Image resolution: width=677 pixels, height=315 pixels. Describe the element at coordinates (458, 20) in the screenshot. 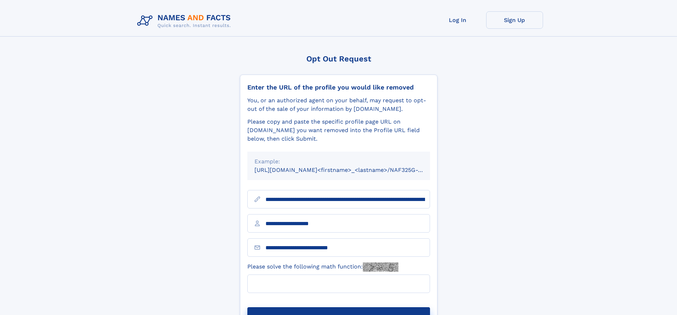

I see `a: Log In` at that location.